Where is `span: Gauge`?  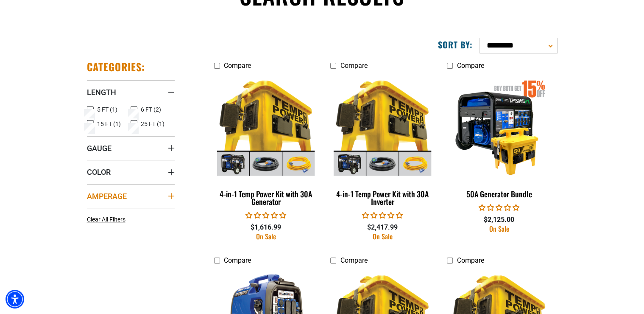 span: Gauge is located at coordinates (99, 148).